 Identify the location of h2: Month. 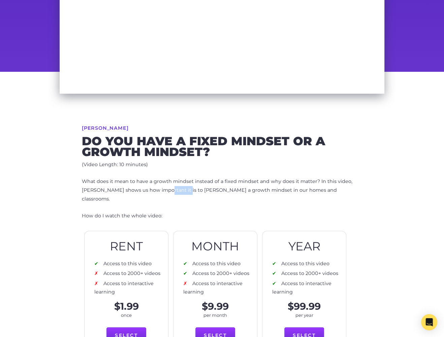
(215, 246).